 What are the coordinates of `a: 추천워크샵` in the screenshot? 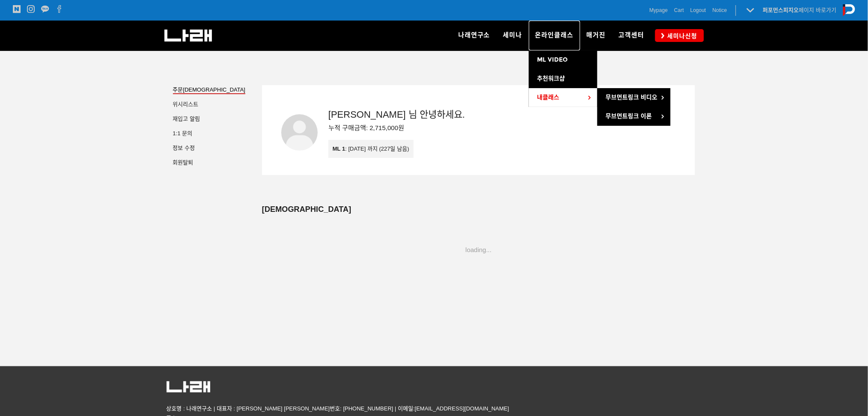 It's located at (563, 79).